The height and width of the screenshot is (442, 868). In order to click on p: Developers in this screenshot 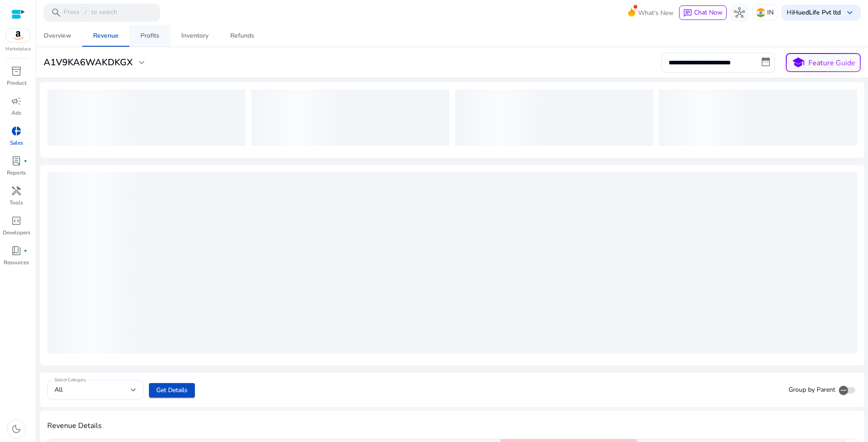, I will do `click(16, 232)`.